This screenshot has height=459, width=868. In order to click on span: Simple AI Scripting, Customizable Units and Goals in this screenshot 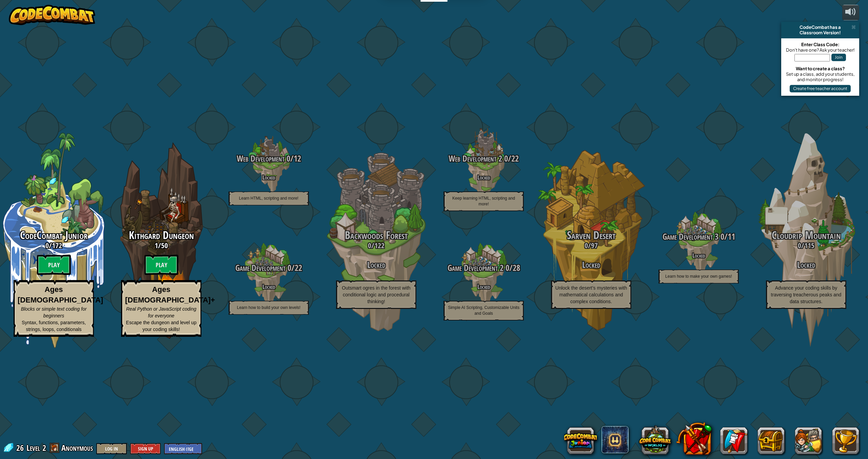, I will do `click(484, 310)`.